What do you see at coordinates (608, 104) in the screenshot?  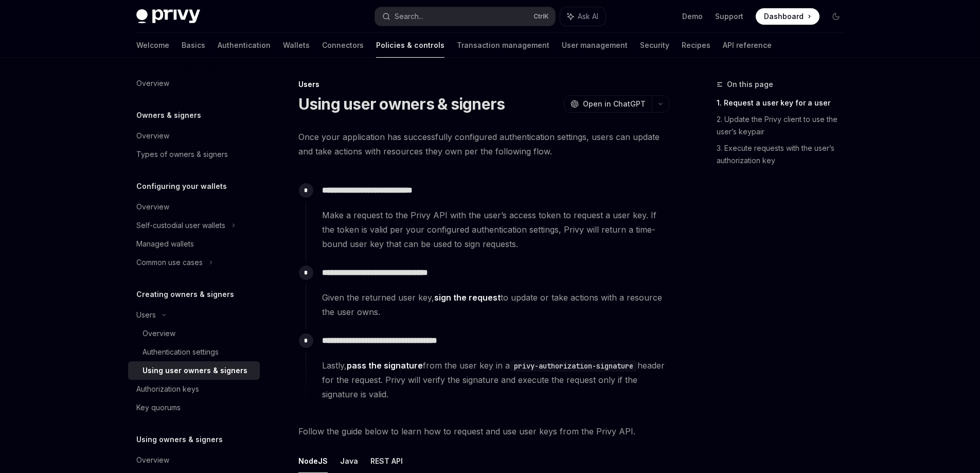 I see `button: Open in ChatGPT` at bounding box center [608, 104].